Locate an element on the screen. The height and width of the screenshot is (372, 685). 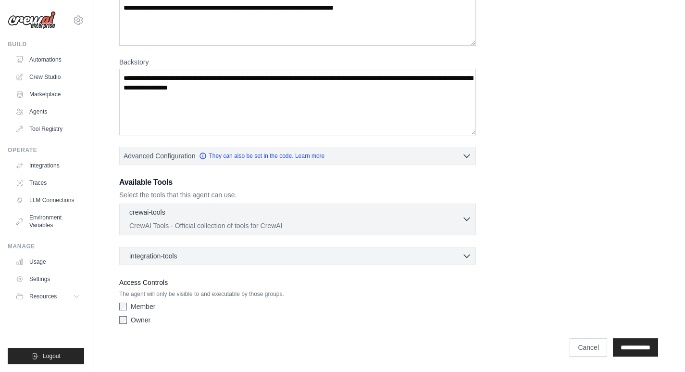
a: Crew Studio is located at coordinates (48, 77).